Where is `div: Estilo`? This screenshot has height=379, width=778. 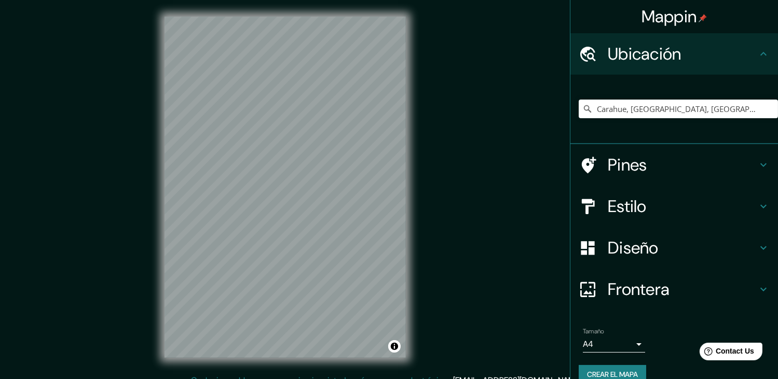
div: Estilo is located at coordinates (674, 207).